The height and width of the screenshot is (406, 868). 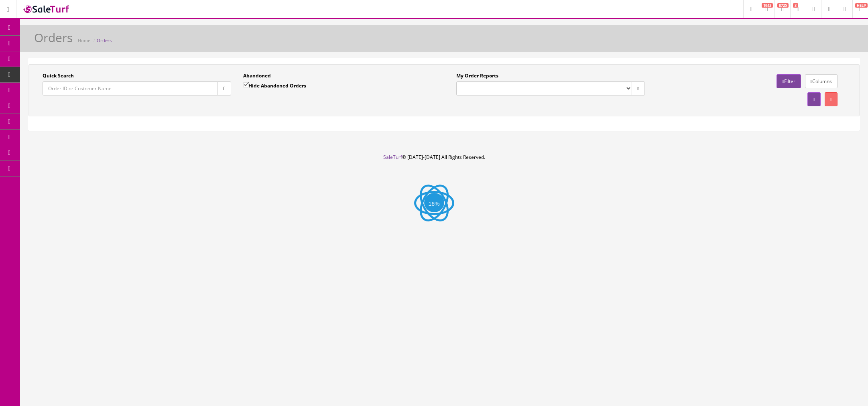 What do you see at coordinates (58, 76) in the screenshot?
I see `label: Quick Search` at bounding box center [58, 76].